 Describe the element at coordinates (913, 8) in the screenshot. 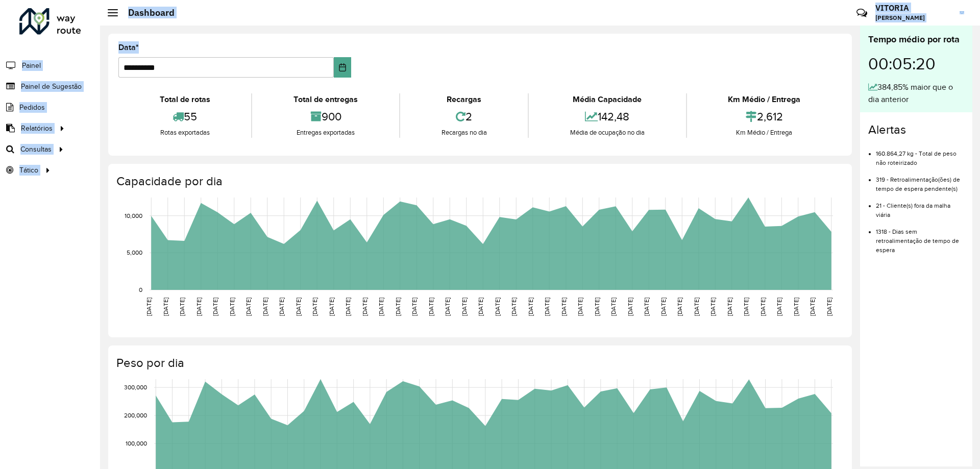

I see `h3: VITORIA` at that location.